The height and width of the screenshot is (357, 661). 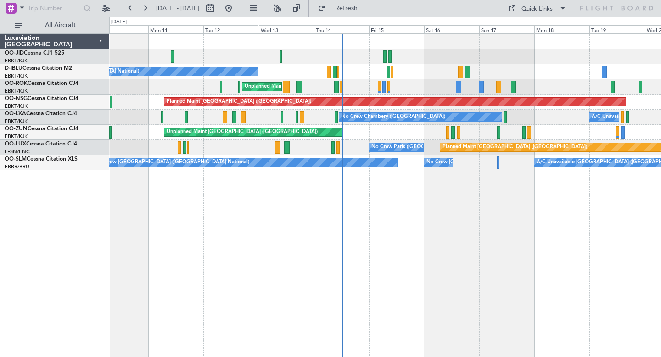 I want to click on a: OO-ZUNCessna Citation CJ4, so click(x=41, y=129).